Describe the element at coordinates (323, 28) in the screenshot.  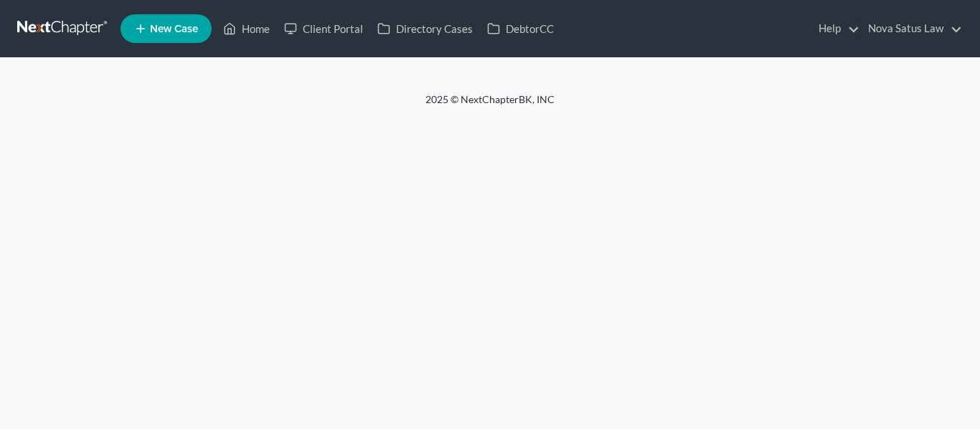
I see `a: Client Portal` at that location.